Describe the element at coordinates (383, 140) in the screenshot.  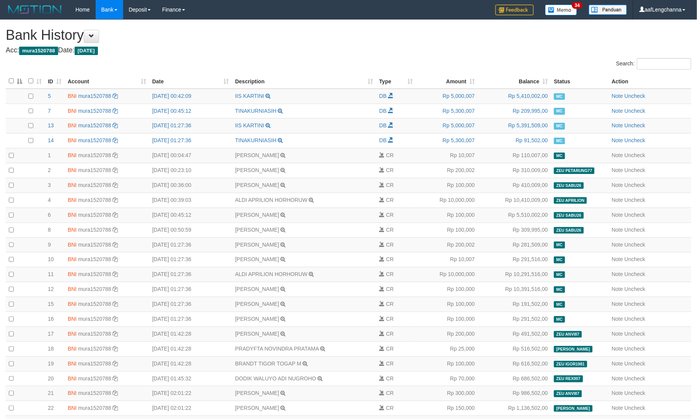
I see `span: DB` at that location.